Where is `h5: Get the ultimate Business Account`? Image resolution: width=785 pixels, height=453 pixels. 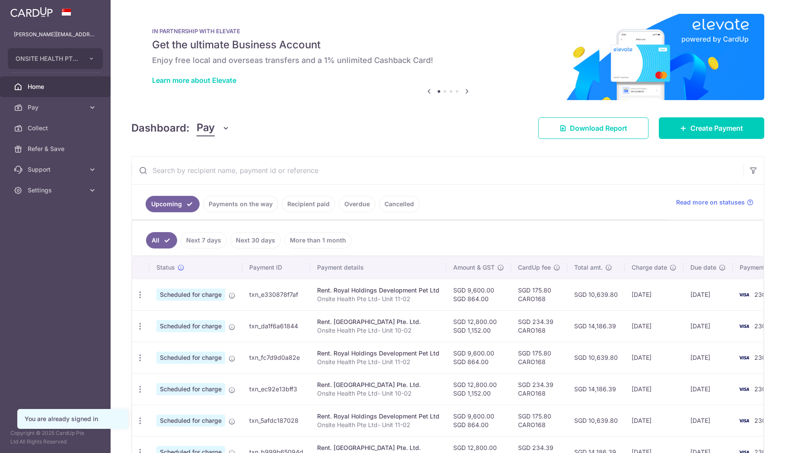 h5: Get the ultimate Business Account is located at coordinates (447, 45).